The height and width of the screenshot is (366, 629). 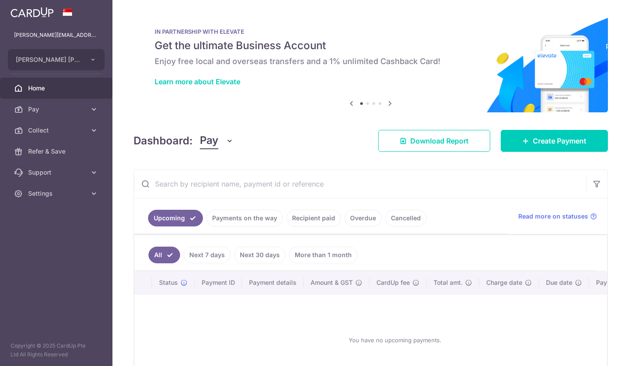 What do you see at coordinates (363, 218) in the screenshot?
I see `a: Overdue` at bounding box center [363, 218].